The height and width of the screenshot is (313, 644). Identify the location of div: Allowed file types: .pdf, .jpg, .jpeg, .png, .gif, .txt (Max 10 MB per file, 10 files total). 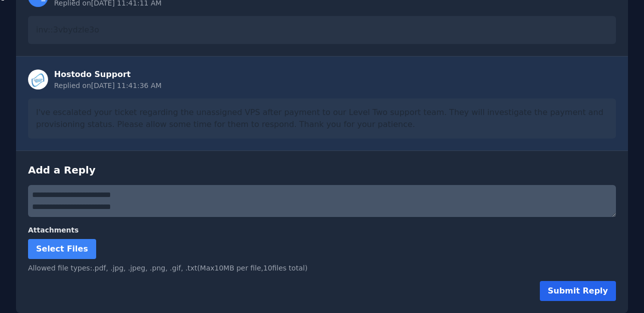
(322, 268).